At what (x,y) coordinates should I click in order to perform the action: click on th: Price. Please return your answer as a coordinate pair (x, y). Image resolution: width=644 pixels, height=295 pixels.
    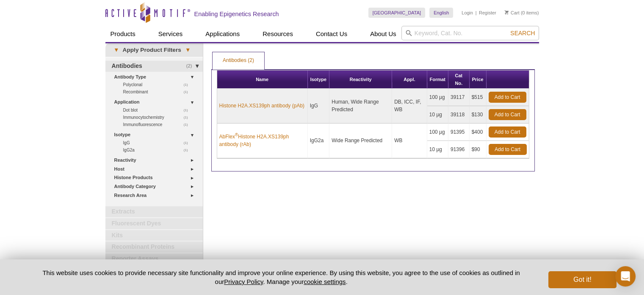
    Looking at the image, I should click on (479, 79).